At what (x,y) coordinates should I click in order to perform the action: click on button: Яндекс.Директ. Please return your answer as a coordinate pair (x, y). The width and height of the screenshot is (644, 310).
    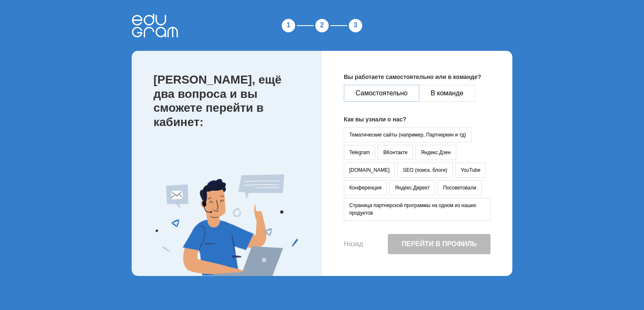
    Looking at the image, I should click on (412, 188).